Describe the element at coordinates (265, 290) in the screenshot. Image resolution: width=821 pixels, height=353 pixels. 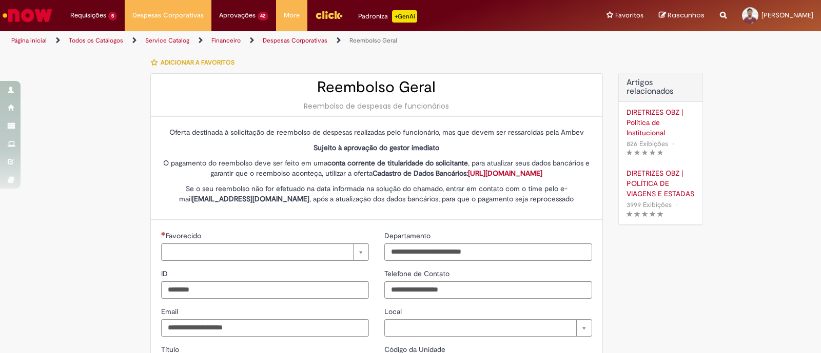
I see `input: ID` at that location.